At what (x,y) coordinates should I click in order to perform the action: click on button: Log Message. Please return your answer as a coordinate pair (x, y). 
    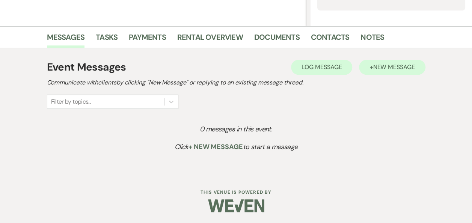
    Looking at the image, I should click on (321, 67).